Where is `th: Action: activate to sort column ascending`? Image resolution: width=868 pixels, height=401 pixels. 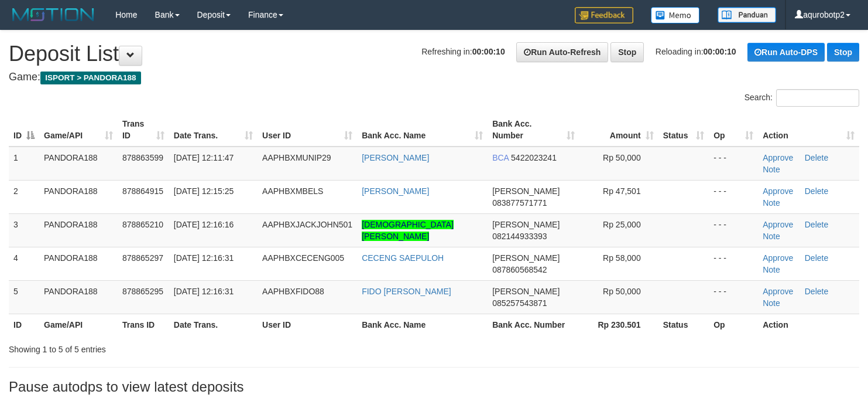
th: Action: activate to sort column ascending is located at coordinates (809, 130).